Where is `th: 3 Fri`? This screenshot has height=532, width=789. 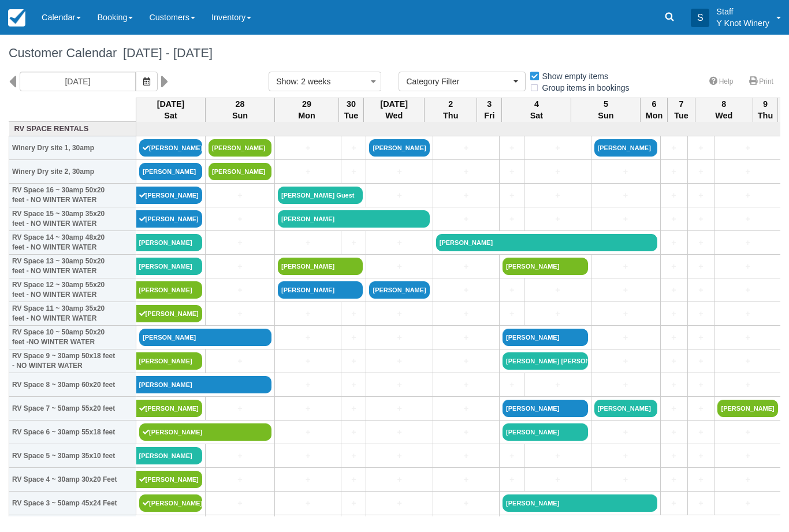
th: 3 Fri is located at coordinates (489, 110).